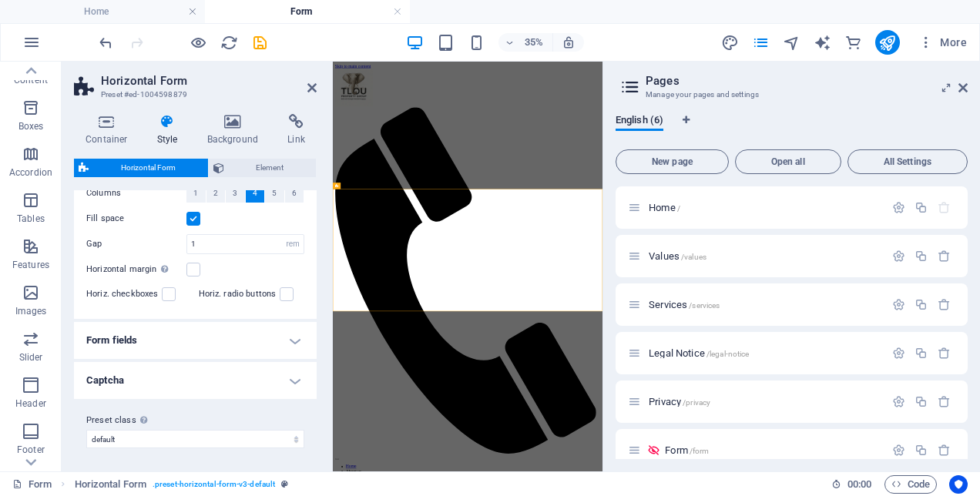 Image resolution: width=980 pixels, height=496 pixels. What do you see at coordinates (32, 484) in the screenshot?
I see `a: Click to cancel selection. Double-click to open Pages` at bounding box center [32, 484].